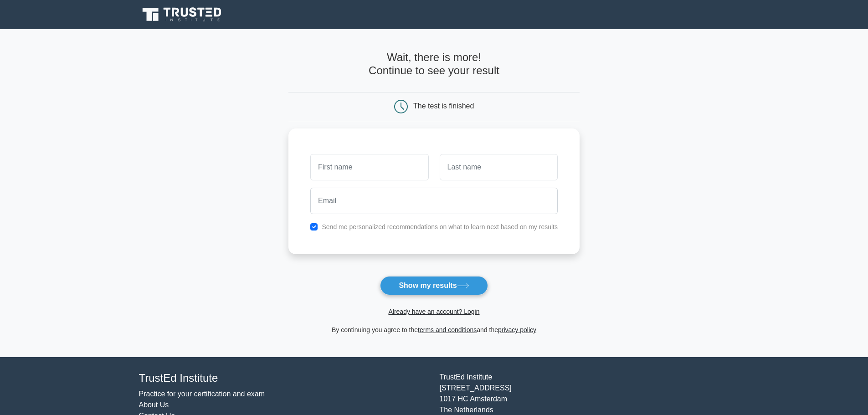 The width and height of the screenshot is (868, 415). What do you see at coordinates (440, 227) in the screenshot?
I see `label: Send me personalized recommendations on what to learn next based on my results` at bounding box center [440, 227].